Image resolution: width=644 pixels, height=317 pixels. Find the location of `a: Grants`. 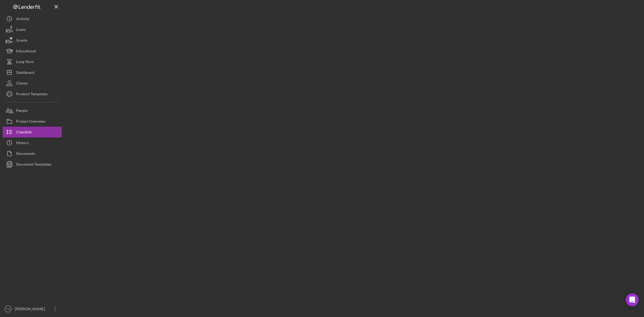

a: Grants is located at coordinates (32, 41).